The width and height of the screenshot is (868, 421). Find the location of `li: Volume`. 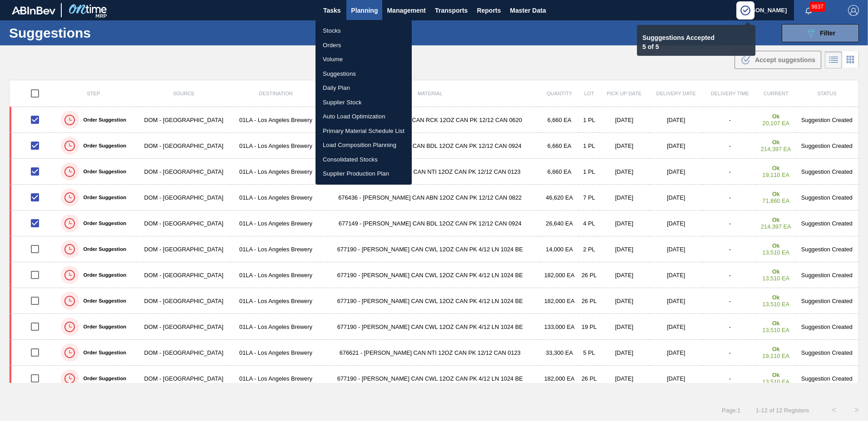

li: Volume is located at coordinates (363, 60).